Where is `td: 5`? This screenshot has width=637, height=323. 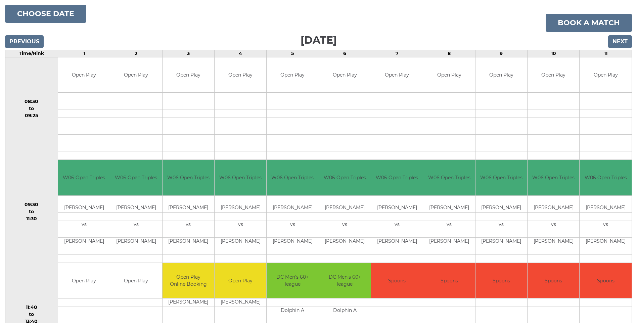
td: 5 is located at coordinates (292, 53).